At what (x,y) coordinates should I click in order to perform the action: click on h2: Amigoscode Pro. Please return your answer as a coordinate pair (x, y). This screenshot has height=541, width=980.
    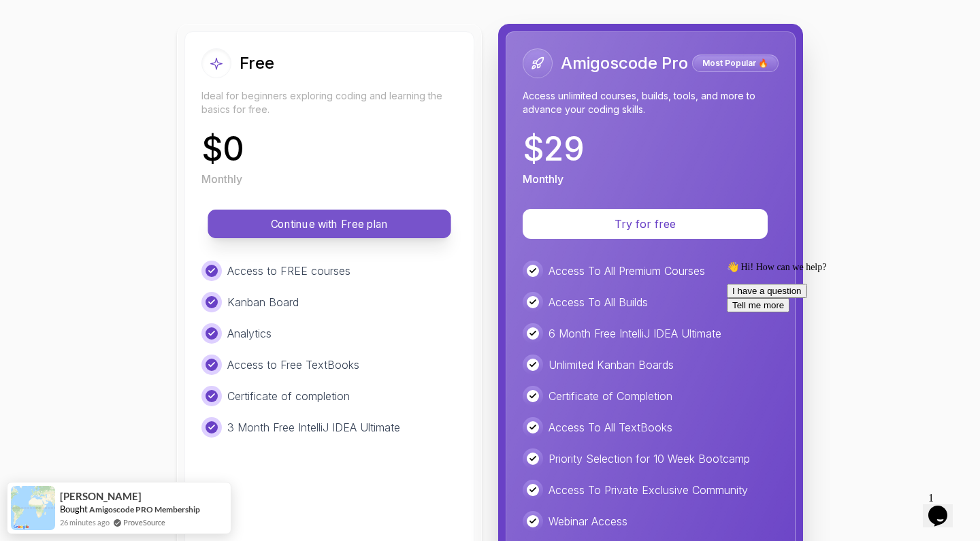
    Looking at the image, I should click on (624, 63).